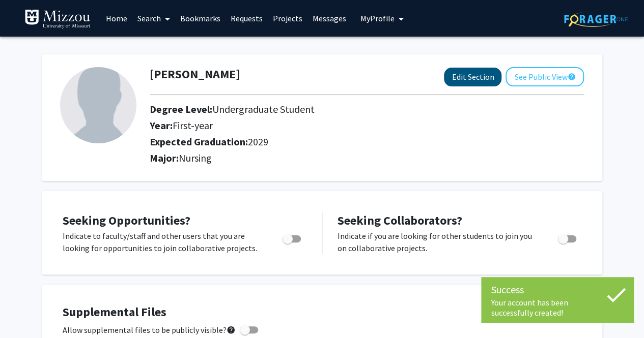 This screenshot has height=338, width=644. I want to click on span: Undergraduate Student, so click(263, 109).